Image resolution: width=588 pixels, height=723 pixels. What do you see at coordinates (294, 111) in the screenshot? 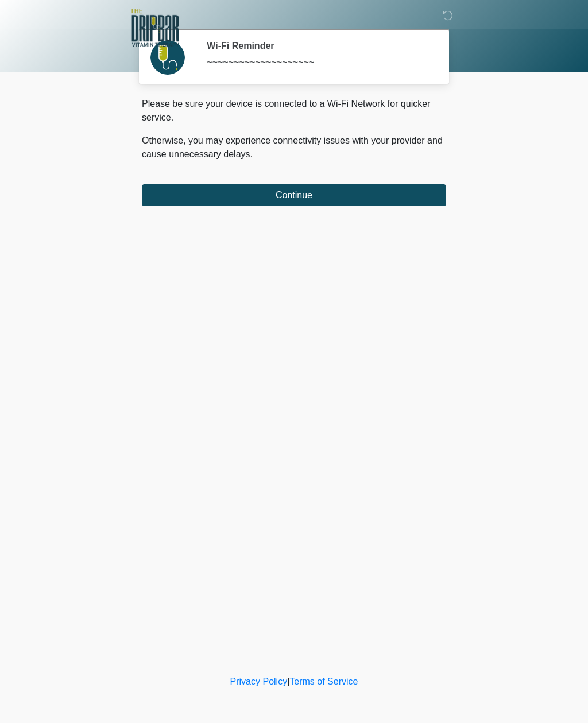
I see `p: Please be sure your device is connected to a Wi-Fi Network for quicker service.` at bounding box center [294, 111].